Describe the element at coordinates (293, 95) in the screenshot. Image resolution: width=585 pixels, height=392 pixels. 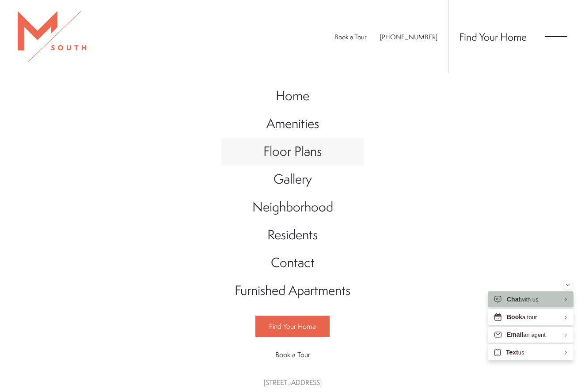
I see `span: Home` at that location.